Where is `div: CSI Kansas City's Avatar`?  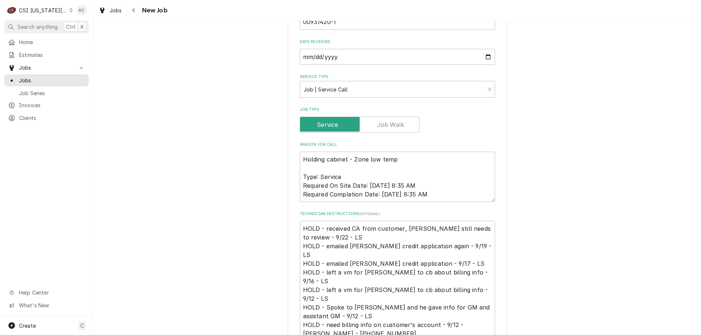 div: CSI Kansas City's Avatar is located at coordinates (12, 10).